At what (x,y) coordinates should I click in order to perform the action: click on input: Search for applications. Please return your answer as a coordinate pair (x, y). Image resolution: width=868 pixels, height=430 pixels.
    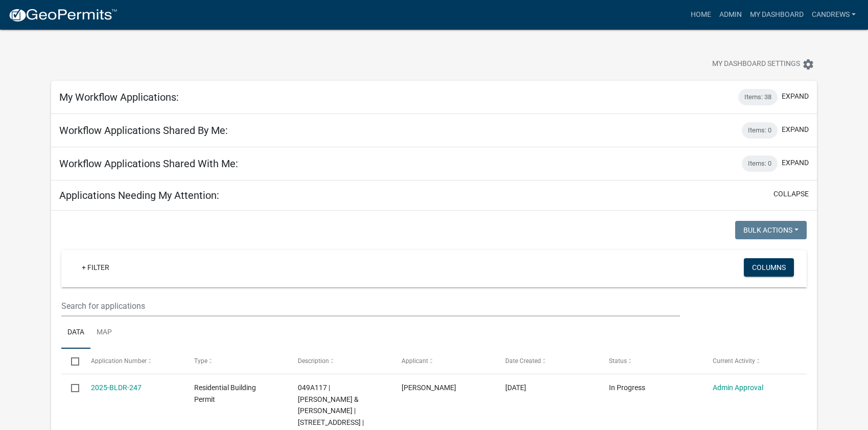
    Looking at the image, I should click on (370, 306).